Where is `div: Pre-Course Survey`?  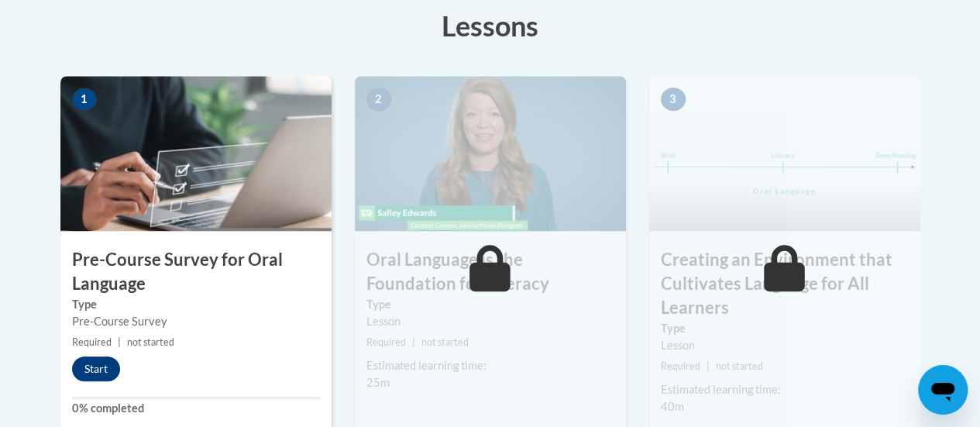
div: Pre-Course Survey is located at coordinates (196, 321).